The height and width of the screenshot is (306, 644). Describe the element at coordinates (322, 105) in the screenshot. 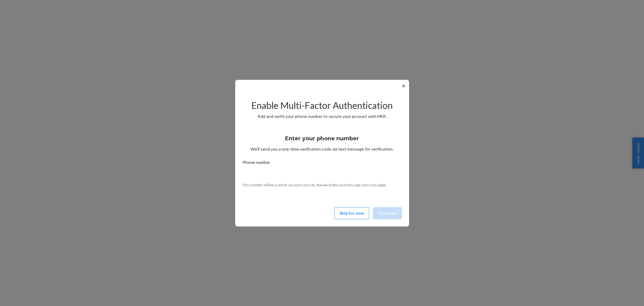

I see `h2: Enable Multi-Factor Authentication` at that location.